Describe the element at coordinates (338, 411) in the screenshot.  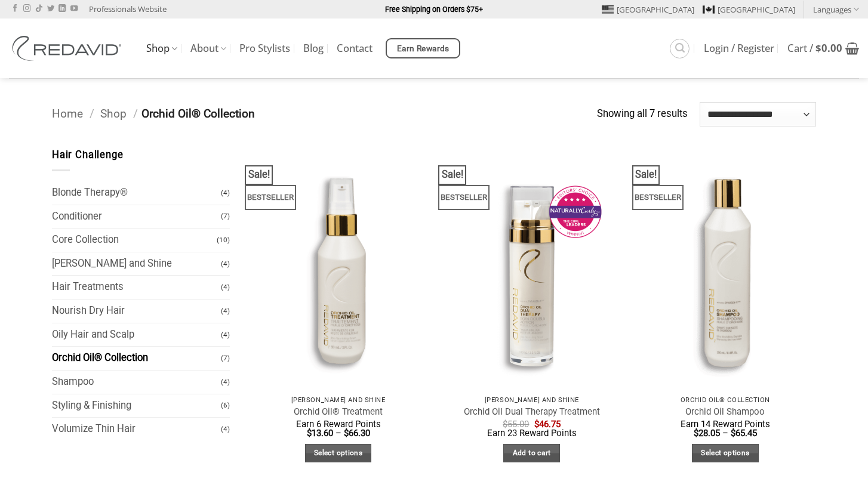
I see `a: Orchid Oil® Treatment` at that location.